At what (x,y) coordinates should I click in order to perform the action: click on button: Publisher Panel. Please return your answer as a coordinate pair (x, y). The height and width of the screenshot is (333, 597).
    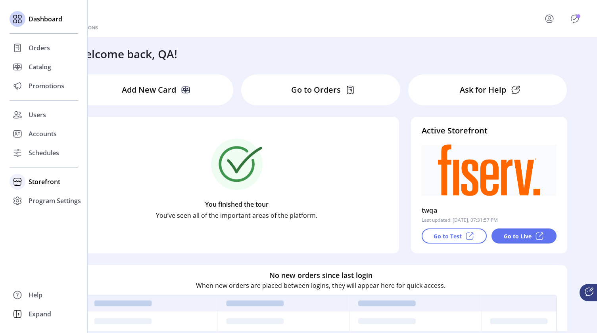
    Looking at the image, I should click on (575, 19).